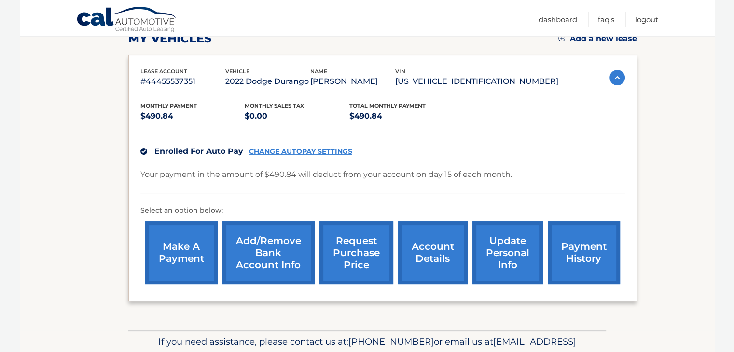 The image size is (734, 352). What do you see at coordinates (597, 39) in the screenshot?
I see `a: Add a new lease` at bounding box center [597, 39].